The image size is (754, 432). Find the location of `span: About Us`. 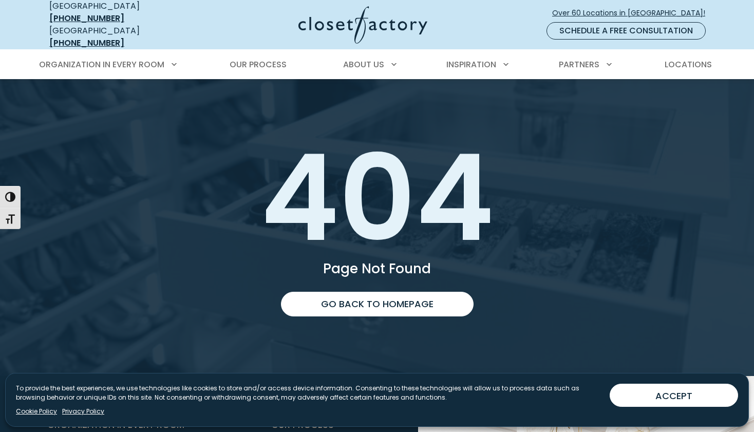

span: About Us is located at coordinates (364, 64).